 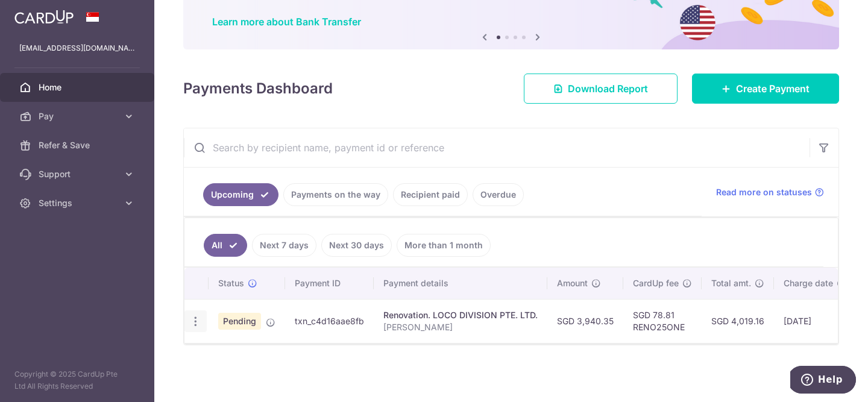 What do you see at coordinates (241, 195) in the screenshot?
I see `a: Upcoming` at bounding box center [241, 195].